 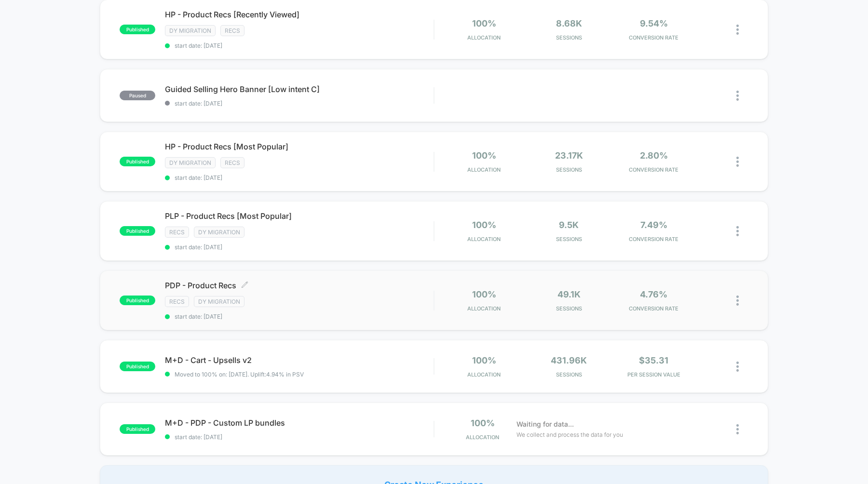 I want to click on span: 49.1k, so click(x=569, y=294).